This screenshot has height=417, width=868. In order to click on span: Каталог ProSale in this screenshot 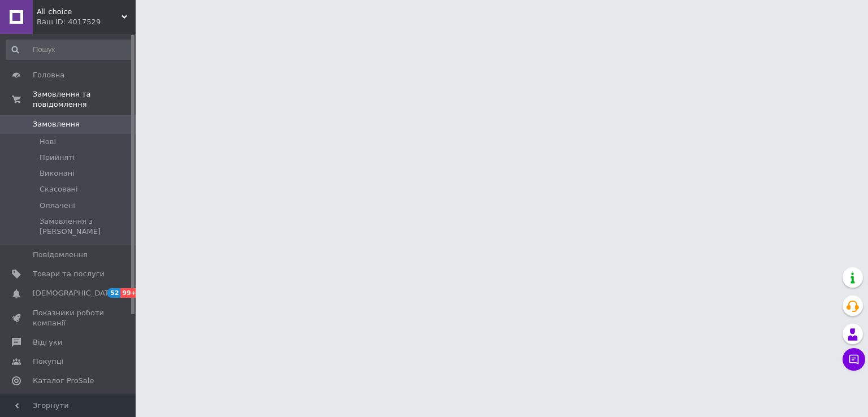, I will do `click(64, 381)`.